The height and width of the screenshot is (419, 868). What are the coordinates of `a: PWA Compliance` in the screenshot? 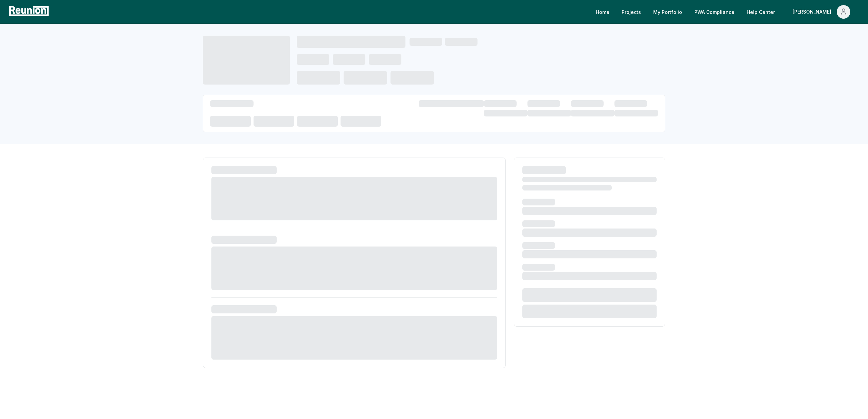 It's located at (714, 12).